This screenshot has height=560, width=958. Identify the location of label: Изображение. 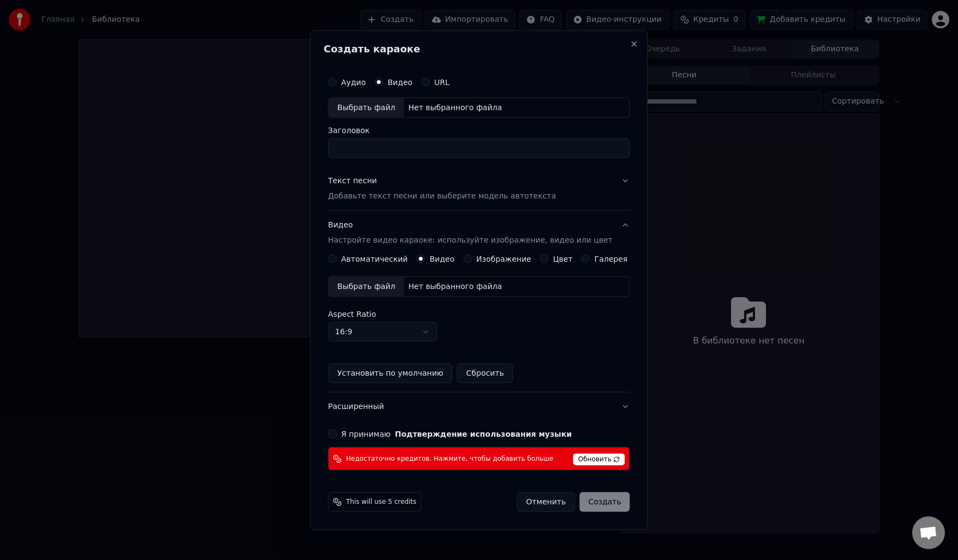
(503, 259).